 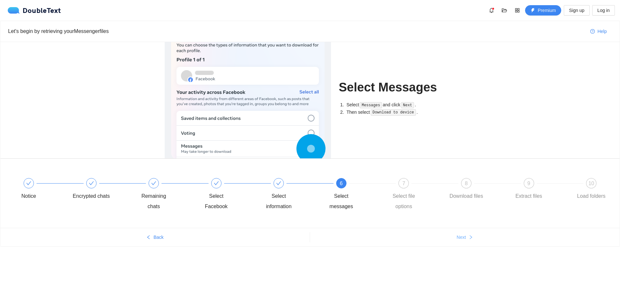 I want to click on button: Sign up, so click(x=577, y=10).